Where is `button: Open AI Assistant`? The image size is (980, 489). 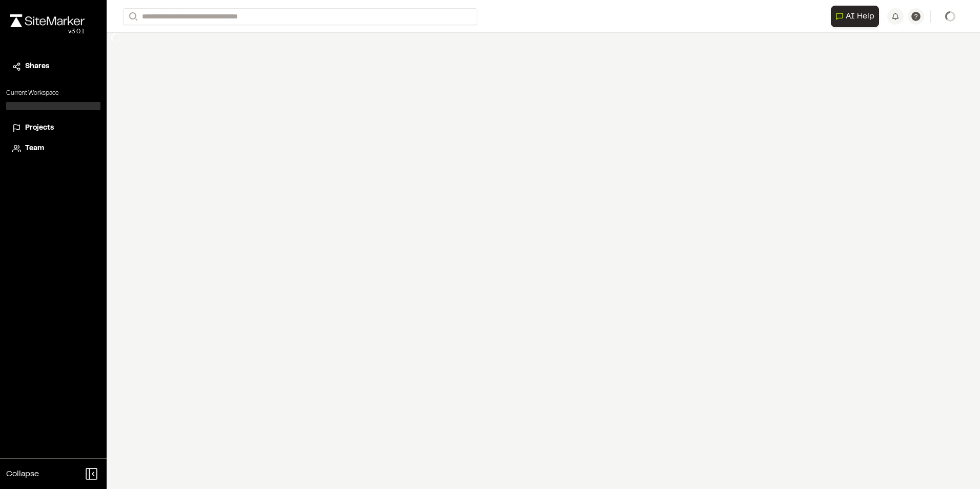 button: Open AI Assistant is located at coordinates (855, 17).